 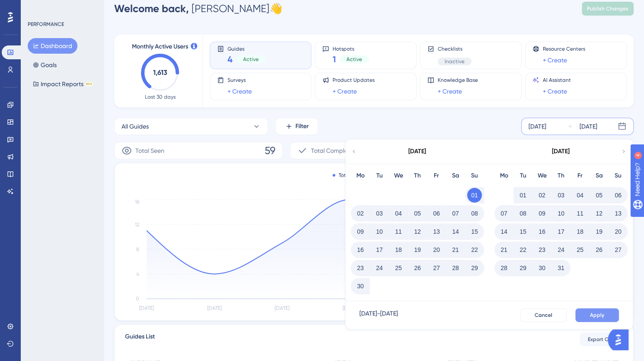 I want to click on text: 1,613, so click(x=160, y=72).